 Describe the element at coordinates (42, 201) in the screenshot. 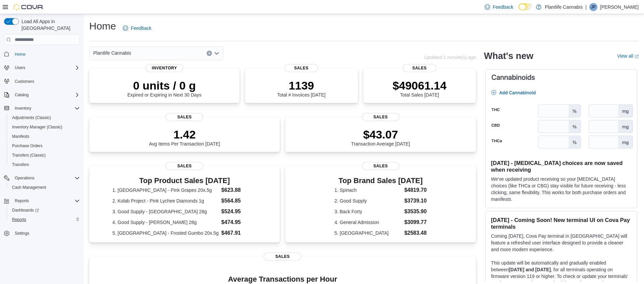

I see `button: Reports` at that location.